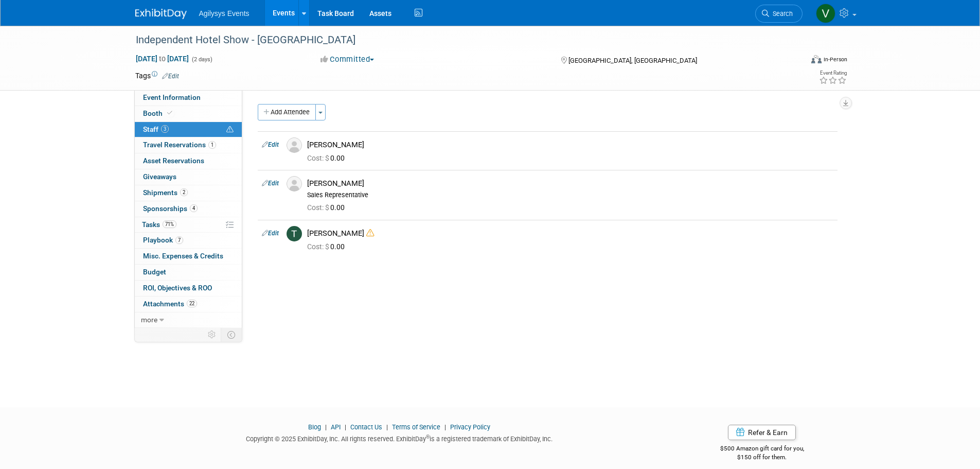  What do you see at coordinates (188, 256) in the screenshot?
I see `a: Misc. Expenses & Credits` at bounding box center [188, 256].